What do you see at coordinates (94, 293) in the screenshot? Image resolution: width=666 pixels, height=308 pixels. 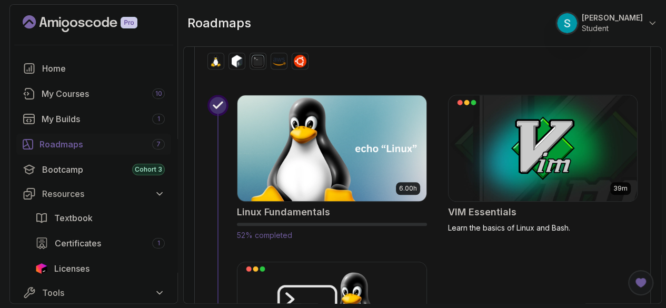 I see `button: Tools` at bounding box center [94, 293].